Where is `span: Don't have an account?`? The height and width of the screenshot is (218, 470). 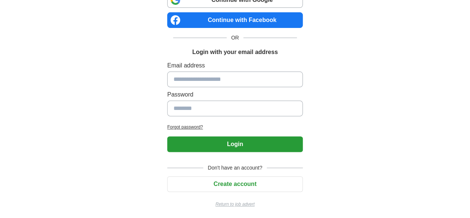
span: Don't have an account? is located at coordinates (235, 167).